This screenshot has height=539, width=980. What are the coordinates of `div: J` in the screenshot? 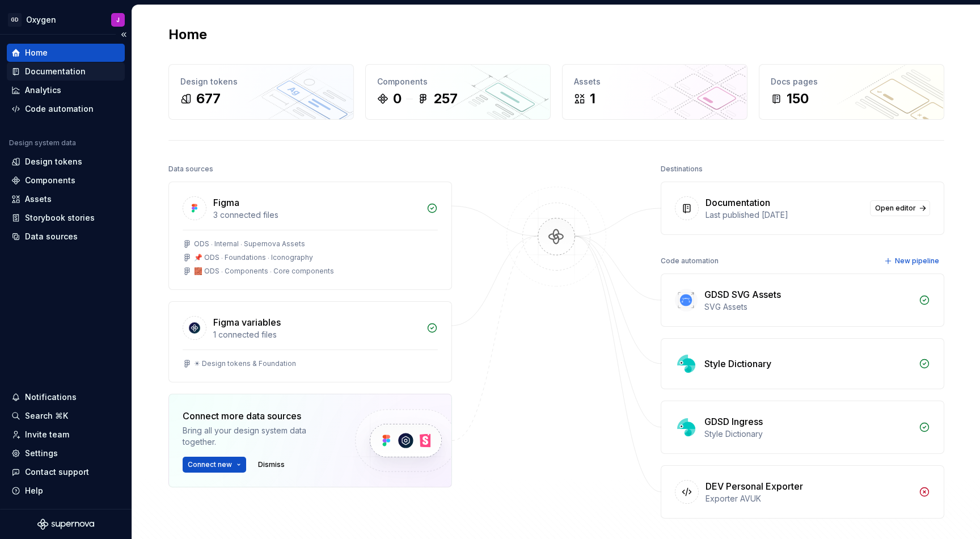 It's located at (118, 20).